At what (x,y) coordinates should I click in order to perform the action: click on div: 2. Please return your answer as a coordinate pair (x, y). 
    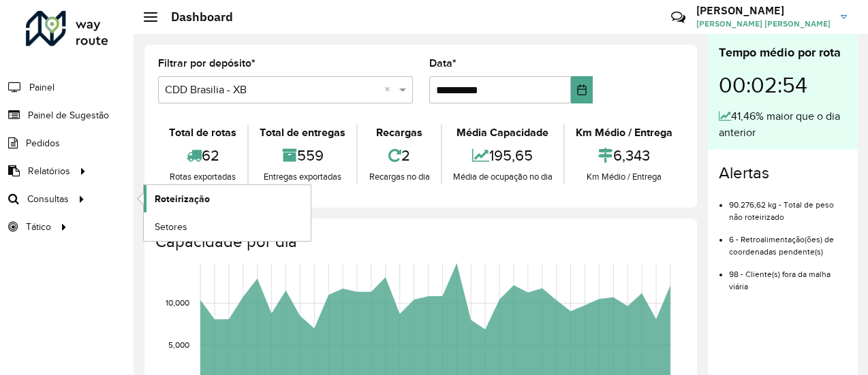
    Looking at the image, I should click on (399, 155).